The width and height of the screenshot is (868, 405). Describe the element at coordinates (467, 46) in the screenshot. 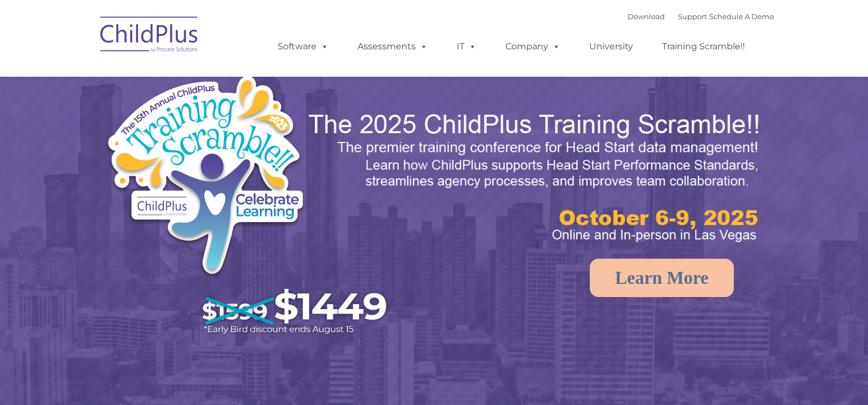

I see `a: IT` at that location.